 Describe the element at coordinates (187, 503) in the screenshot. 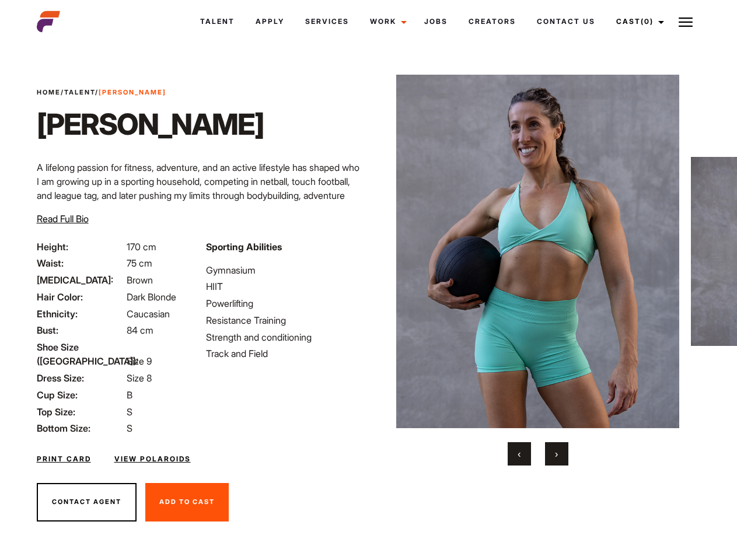

I see `button: Add To Cast` at that location.